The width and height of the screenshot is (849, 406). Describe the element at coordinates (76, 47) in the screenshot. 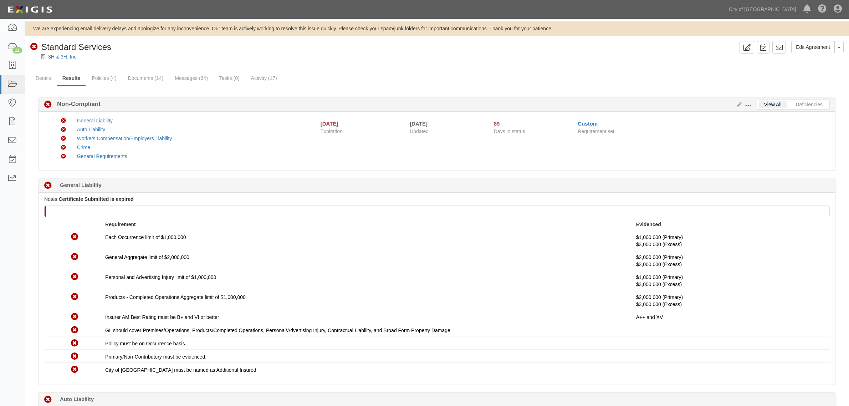

I see `span: Standard Services` at that location.